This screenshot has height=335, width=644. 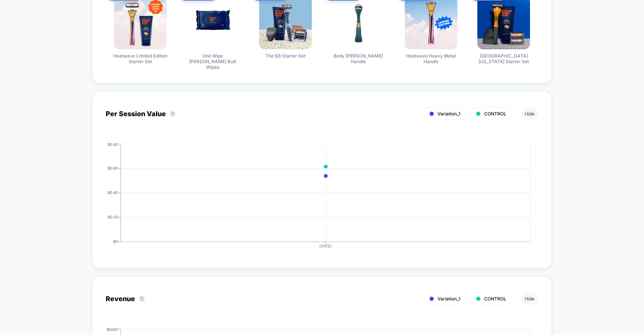 I want to click on div: PER_SESSION_VALUE, so click(x=314, y=198).